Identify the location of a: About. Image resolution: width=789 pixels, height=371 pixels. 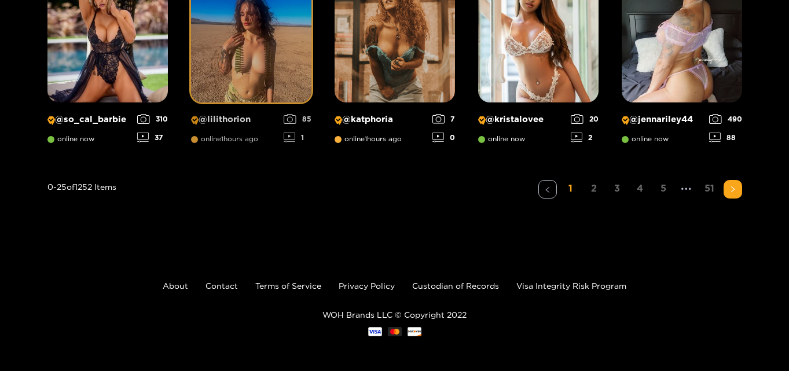
(175, 285).